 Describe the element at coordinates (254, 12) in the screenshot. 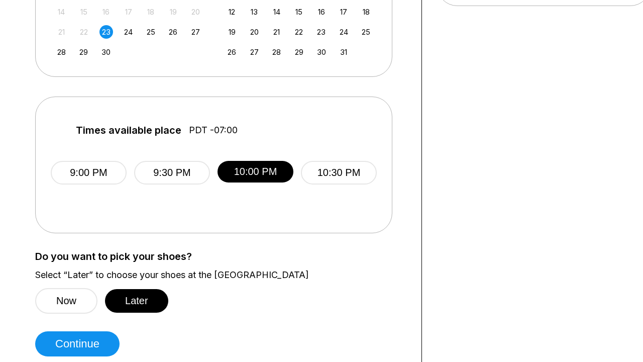

I see `div: Choose Monday, October 13th, 2025` at that location.